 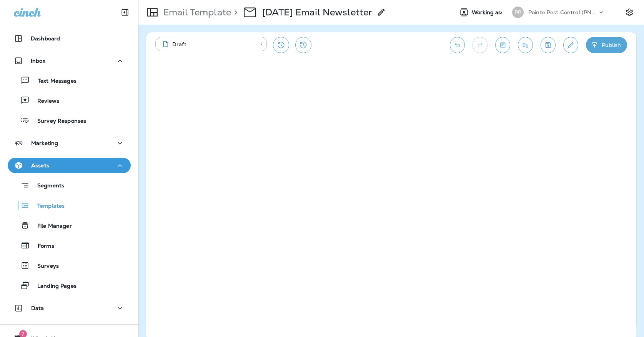 What do you see at coordinates (53, 81) in the screenshot?
I see `p: Text Messages` at bounding box center [53, 81].